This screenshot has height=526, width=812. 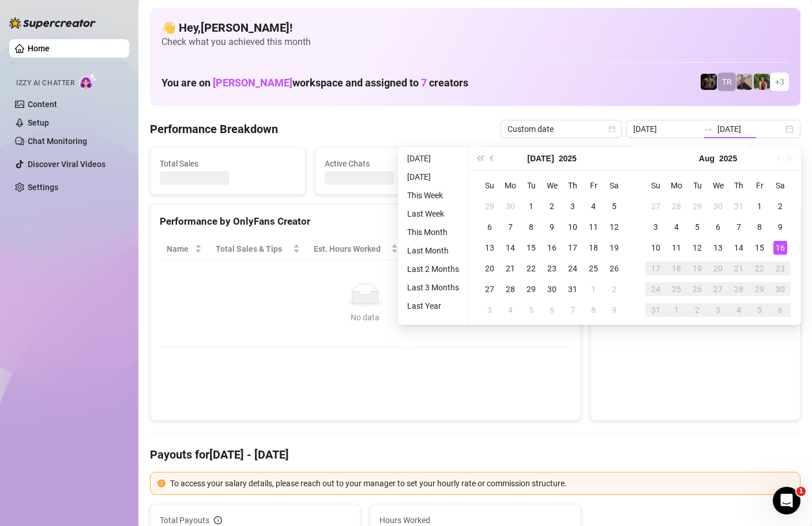 What do you see at coordinates (708, 129) in the screenshot?
I see `span: swap-right` at bounding box center [708, 129].